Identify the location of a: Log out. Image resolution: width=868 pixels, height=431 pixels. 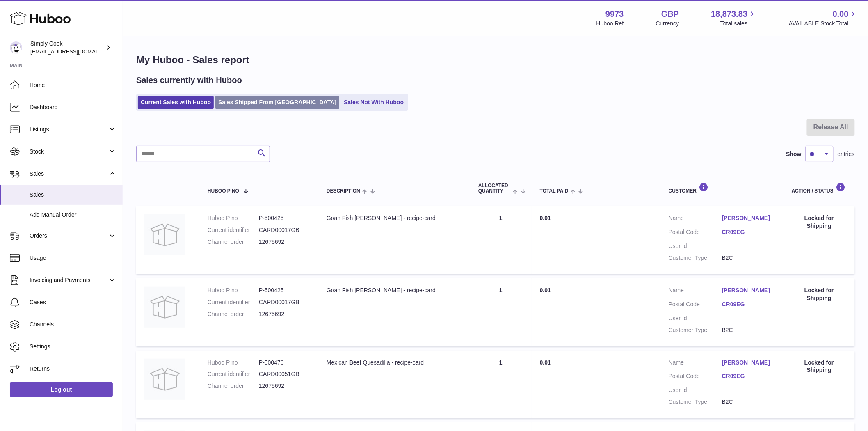
(61, 390).